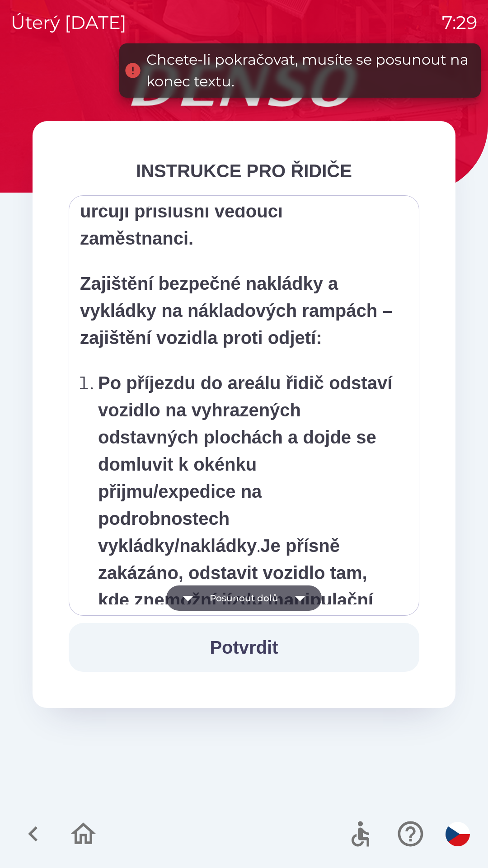 The image size is (488, 868). I want to click on div: INSTRUKCE PRO ŘIDIČE, so click(244, 171).